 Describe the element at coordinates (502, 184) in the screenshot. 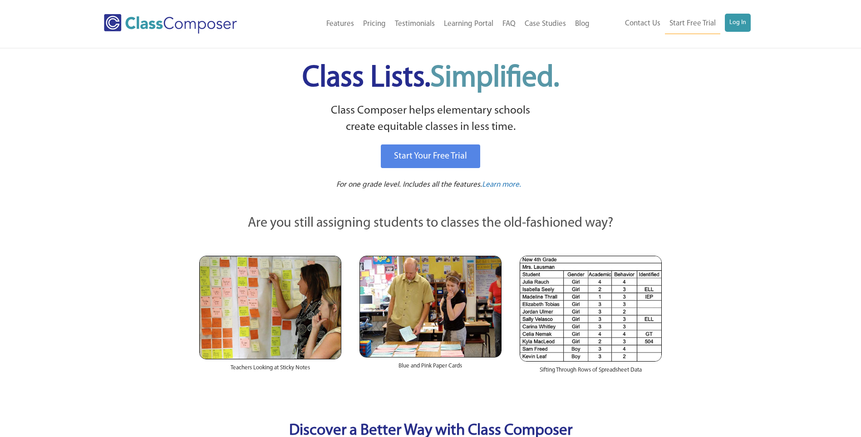

I see `span: Learn more.` at that location.